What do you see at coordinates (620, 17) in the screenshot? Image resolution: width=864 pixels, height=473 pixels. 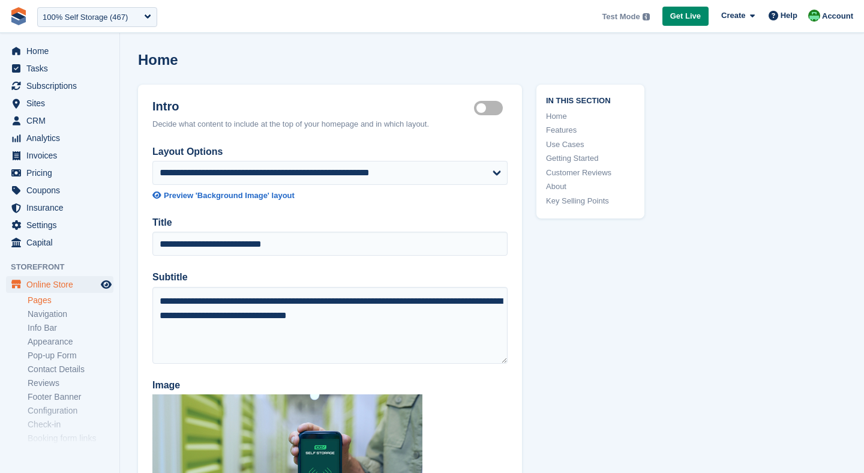 I see `span: Test Mode` at bounding box center [620, 17].